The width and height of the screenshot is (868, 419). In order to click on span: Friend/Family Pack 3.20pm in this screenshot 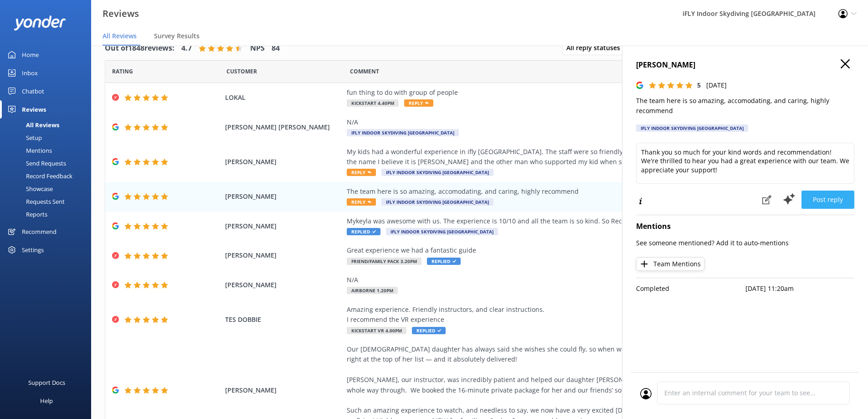, I will do `click(384, 261)`.